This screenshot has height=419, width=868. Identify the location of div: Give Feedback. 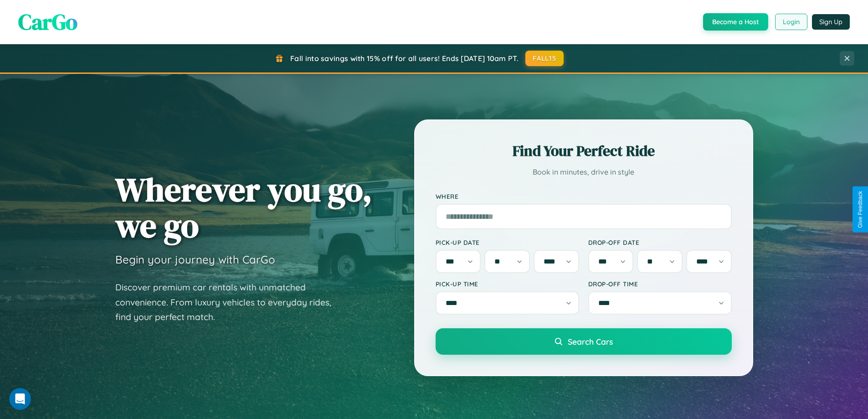
(860, 209).